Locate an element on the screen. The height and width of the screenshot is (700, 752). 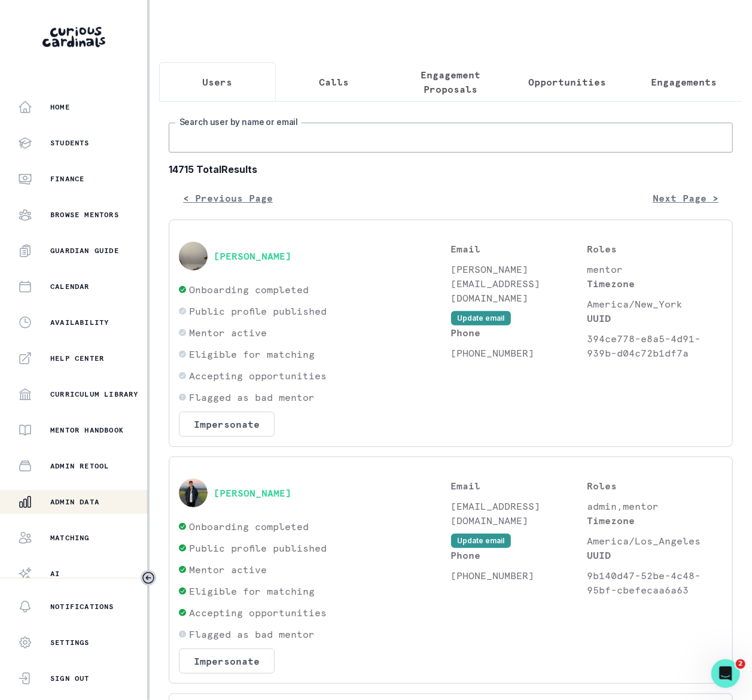
p: 394ce778-e8a5-4d91-939b-d04c72b1df7a is located at coordinates (654, 346).